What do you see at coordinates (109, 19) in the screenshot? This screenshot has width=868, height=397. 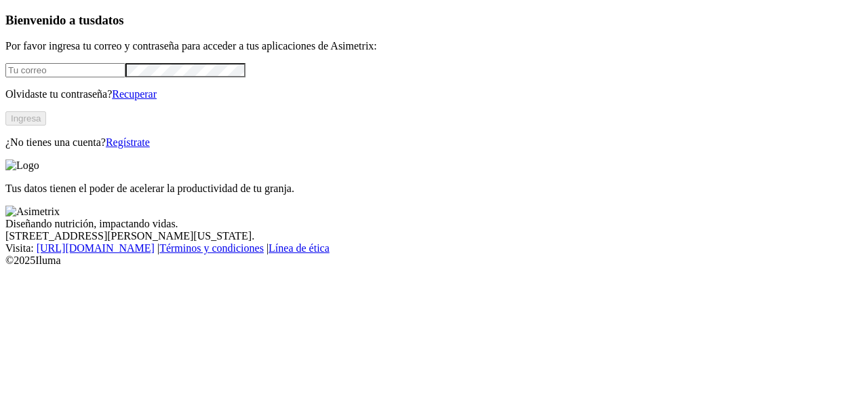 I see `span: datos` at bounding box center [109, 19].